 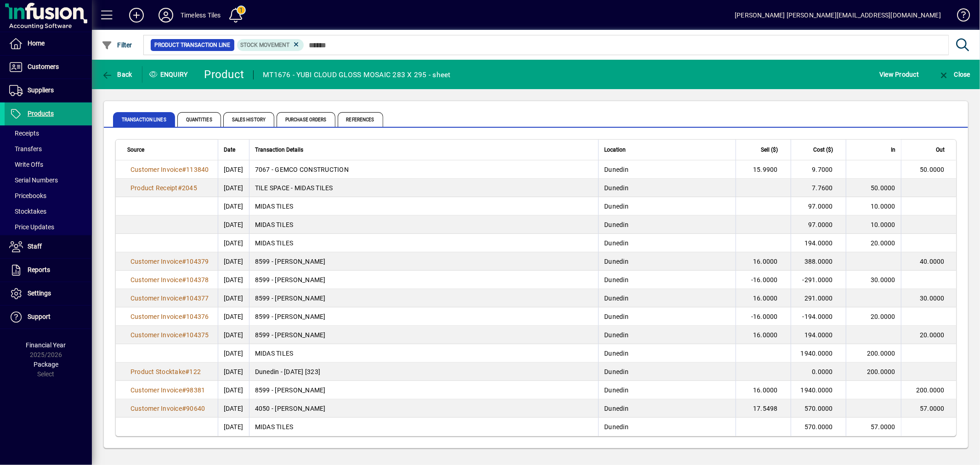 I want to click on span: Cost ($), so click(x=823, y=149).